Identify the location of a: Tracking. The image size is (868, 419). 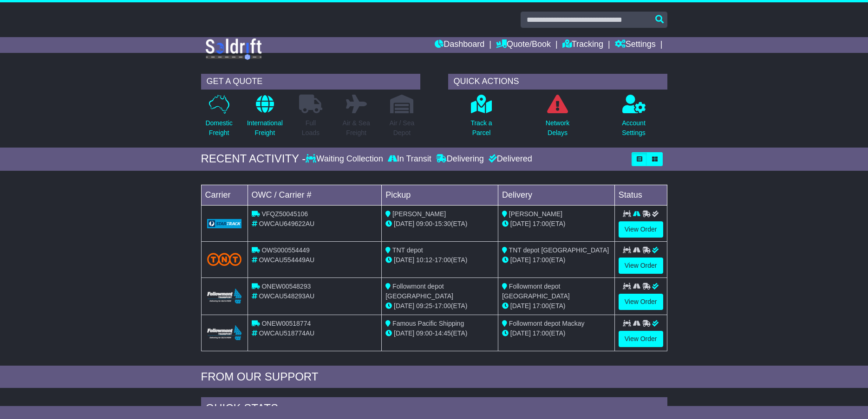
(583, 45).